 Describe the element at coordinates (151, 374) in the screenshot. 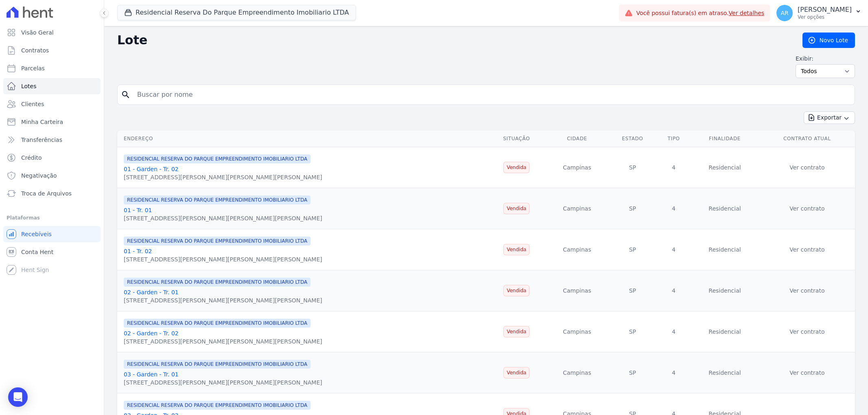

I see `a: 03 - Garden - Tr. 01` at that location.